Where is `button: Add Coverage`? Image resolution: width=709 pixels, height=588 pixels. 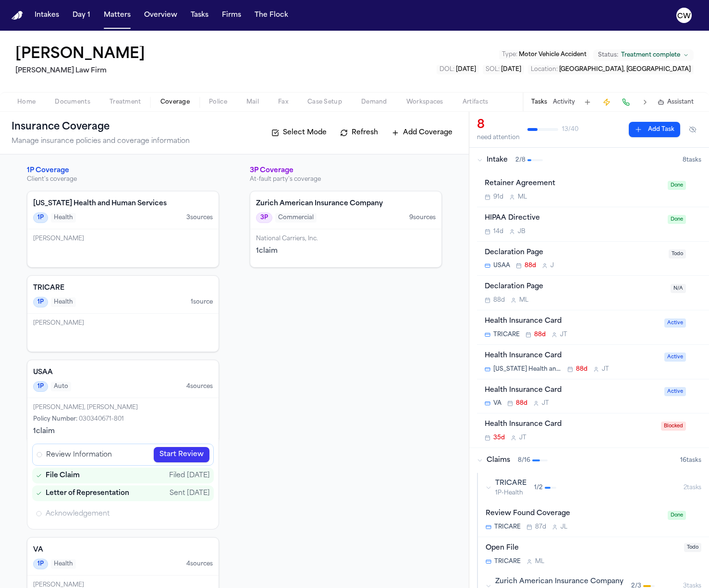 button: Add Coverage is located at coordinates (422, 133).